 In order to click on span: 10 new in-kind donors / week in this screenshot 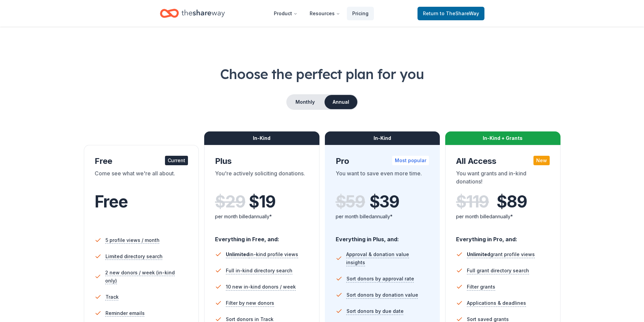, I will do `click(261, 287)`.